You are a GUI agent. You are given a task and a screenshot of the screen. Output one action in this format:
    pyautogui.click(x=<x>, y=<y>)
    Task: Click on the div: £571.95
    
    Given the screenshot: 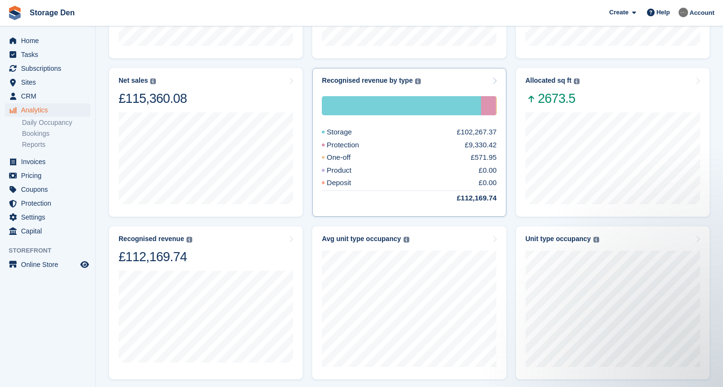 What is the action you would take?
    pyautogui.click(x=483, y=157)
    